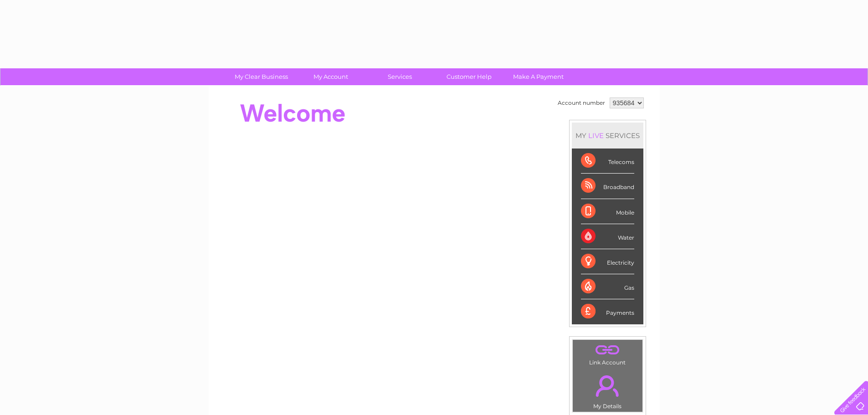 The width and height of the screenshot is (868, 415). Describe the element at coordinates (607, 286) in the screenshot. I see `div: Gas` at that location.